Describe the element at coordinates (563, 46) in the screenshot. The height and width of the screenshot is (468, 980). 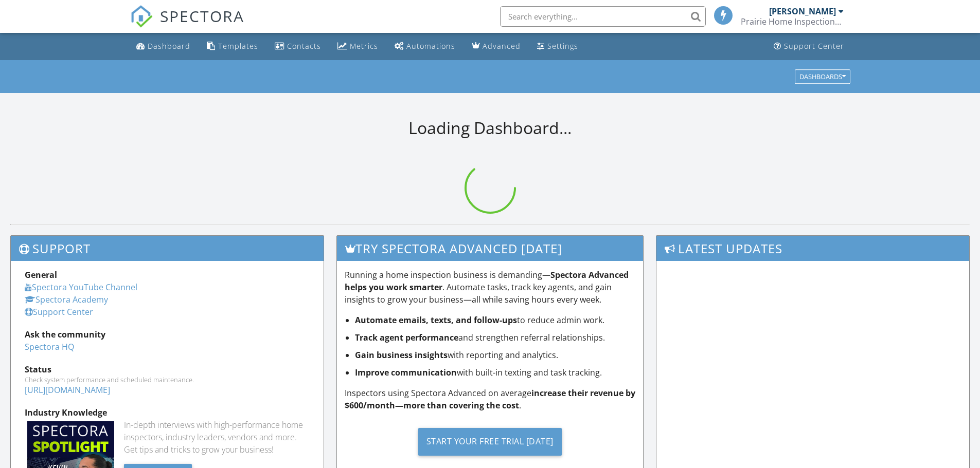
I see `div: Settings` at that location.